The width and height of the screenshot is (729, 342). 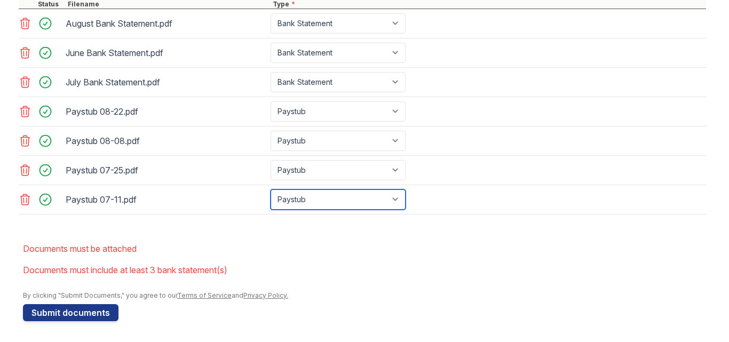 What do you see at coordinates (70, 313) in the screenshot?
I see `button: Submit documents` at bounding box center [70, 313].